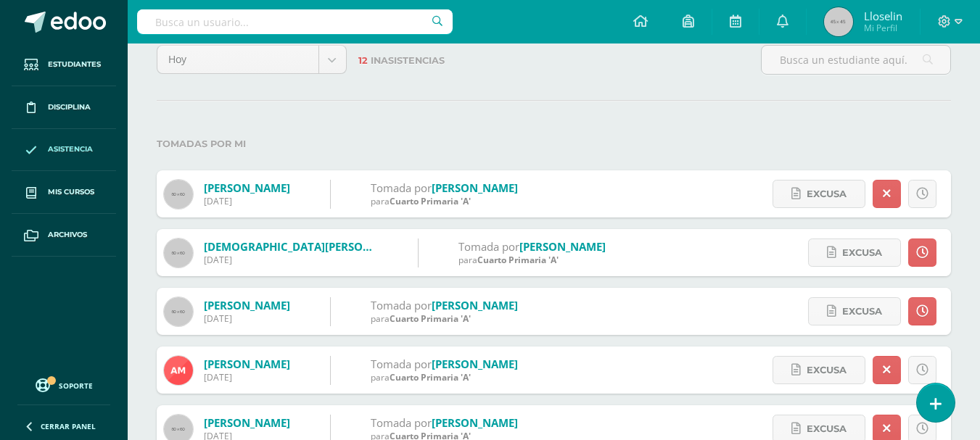 The height and width of the screenshot is (440, 980). I want to click on span: Archivos, so click(68, 235).